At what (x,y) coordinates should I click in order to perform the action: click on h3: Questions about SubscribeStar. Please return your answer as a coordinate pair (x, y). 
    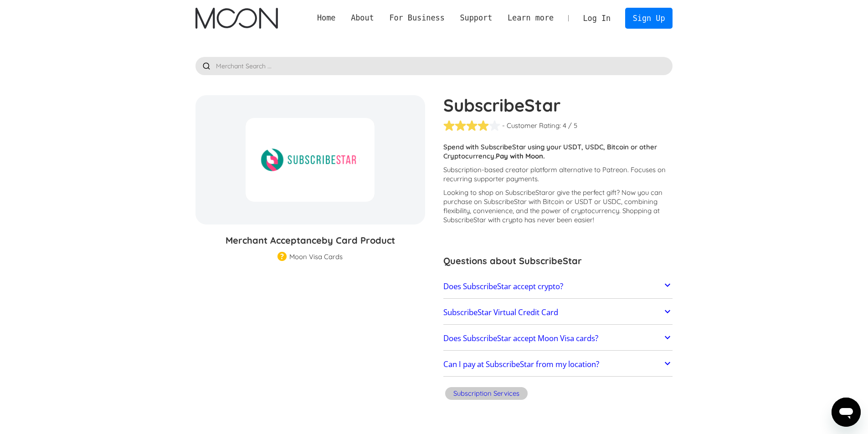
    Looking at the image, I should click on (558, 261).